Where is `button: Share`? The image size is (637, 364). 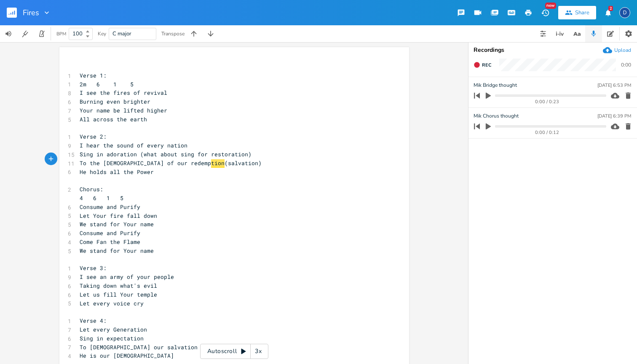 button: Share is located at coordinates (577, 13).